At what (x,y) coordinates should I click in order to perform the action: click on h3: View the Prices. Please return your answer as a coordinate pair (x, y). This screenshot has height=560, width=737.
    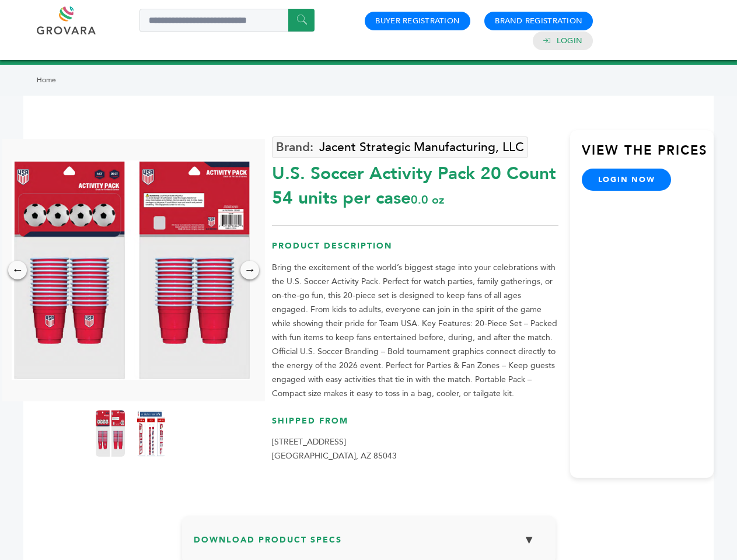
    Looking at the image, I should click on (648, 155).